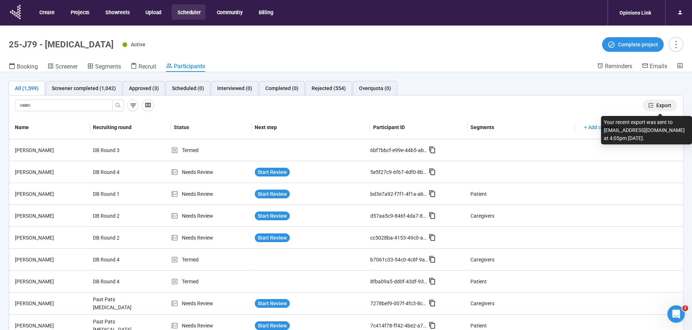 This screenshot has width=692, height=330. Describe the element at coordinates (400, 194) in the screenshot. I see `div: bd3e7a92-f7f1-4f1a-ab7f-5233c0cb0ca0` at that location.